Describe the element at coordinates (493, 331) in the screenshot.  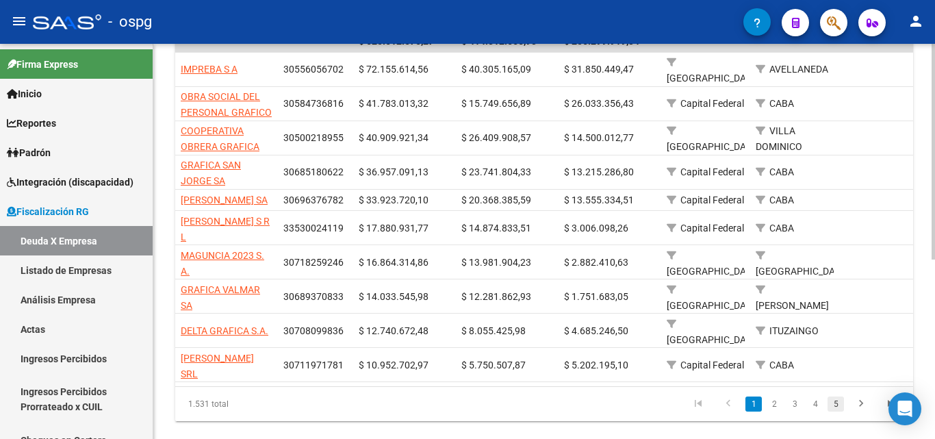
I see `span: $ 8.055.425,98` at that location.